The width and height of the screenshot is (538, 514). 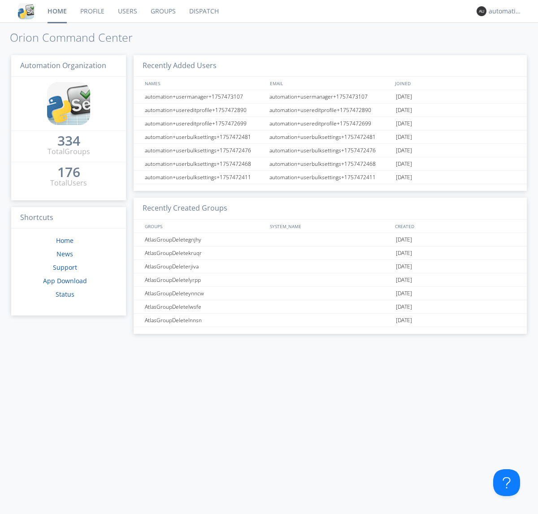 What do you see at coordinates (204, 320) in the screenshot?
I see `div: AtlasGroupDeletelnnsn` at bounding box center [204, 320].